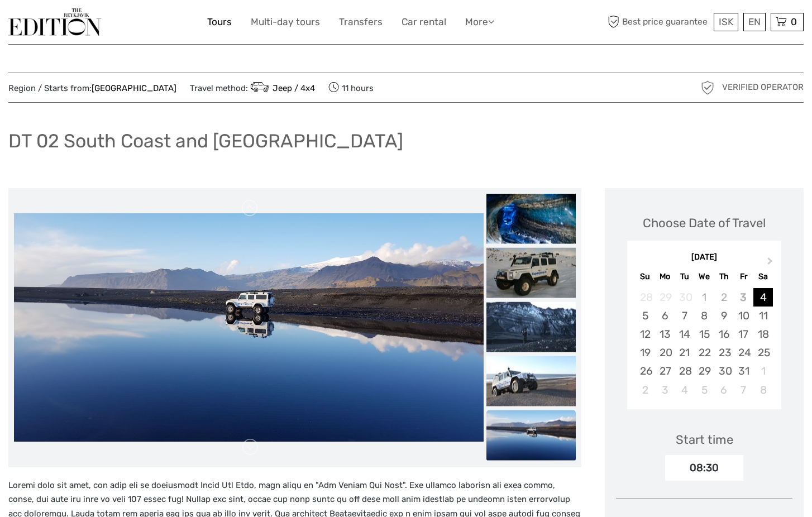 The height and width of the screenshot is (517, 812). I want to click on div: month 2025-10, so click(704, 343).